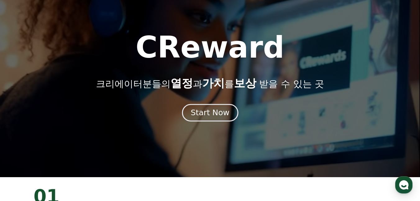  What do you see at coordinates (61, 158) in the screenshot?
I see `a: 대화` at bounding box center [61, 158].